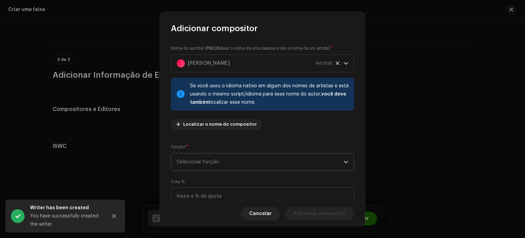  What do you see at coordinates (215, 48) in the screenshot?
I see `strong: PRECISA` at bounding box center [215, 48].